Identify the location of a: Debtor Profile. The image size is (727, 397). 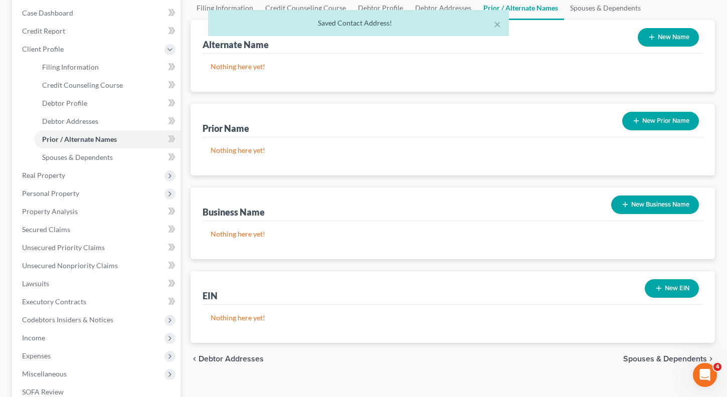
(107, 103).